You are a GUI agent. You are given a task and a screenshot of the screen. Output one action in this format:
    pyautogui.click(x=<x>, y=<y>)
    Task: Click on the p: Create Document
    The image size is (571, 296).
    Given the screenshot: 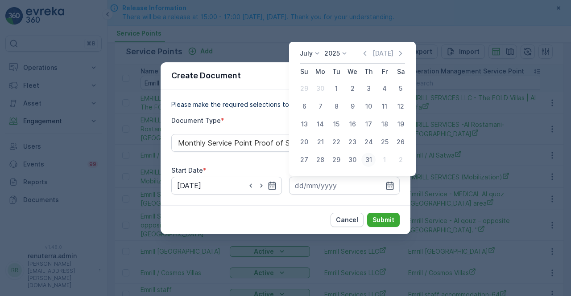 What is the action you would take?
    pyautogui.click(x=206, y=76)
    